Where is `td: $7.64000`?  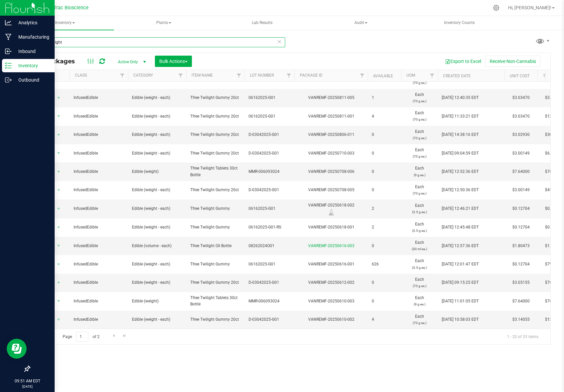
td: $7.64000 is located at coordinates (521, 301).